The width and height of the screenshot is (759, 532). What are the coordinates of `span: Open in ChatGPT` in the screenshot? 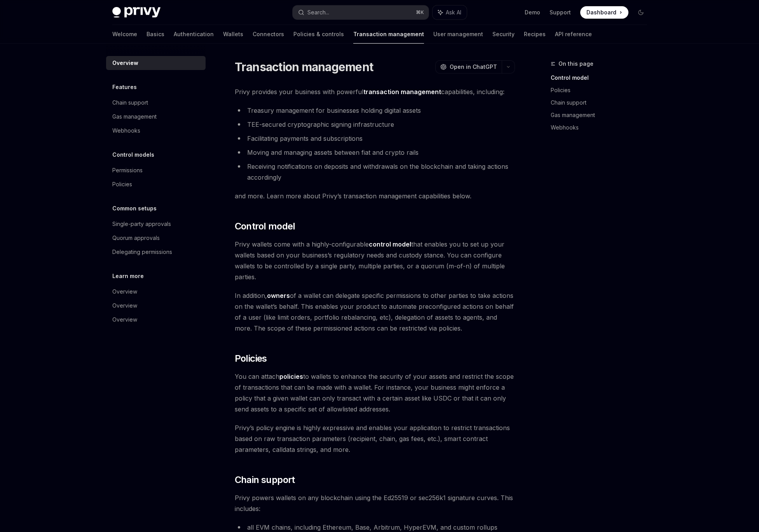 It's located at (473, 67).